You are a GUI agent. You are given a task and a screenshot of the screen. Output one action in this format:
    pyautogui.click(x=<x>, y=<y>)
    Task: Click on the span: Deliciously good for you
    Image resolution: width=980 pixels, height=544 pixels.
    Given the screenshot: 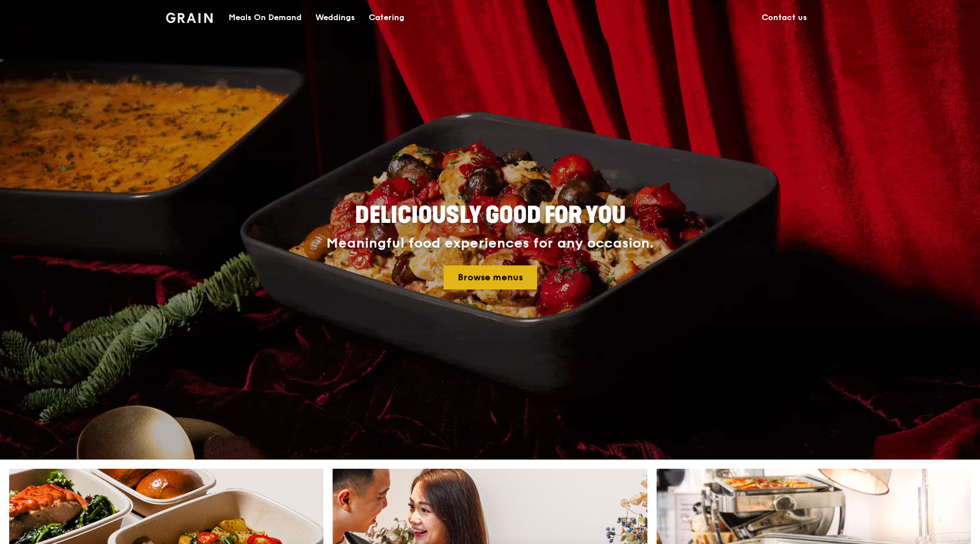 What is the action you would take?
    pyautogui.click(x=490, y=216)
    